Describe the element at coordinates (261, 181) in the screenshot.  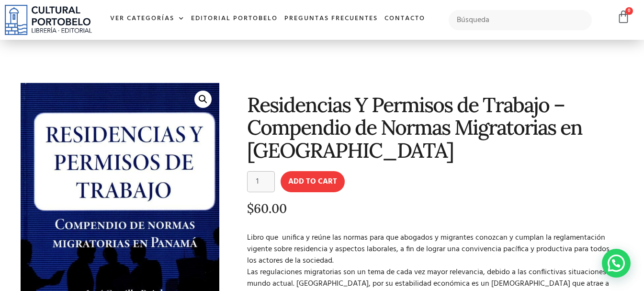
I see `input: Product quantity` at that location.